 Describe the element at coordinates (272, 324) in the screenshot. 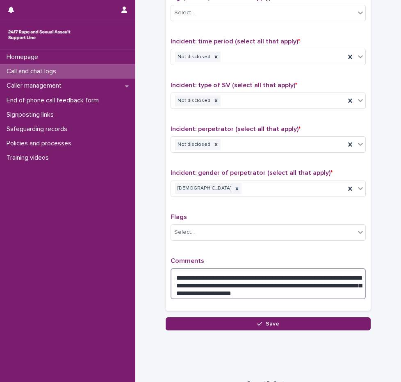

I see `span: Save` at that location.